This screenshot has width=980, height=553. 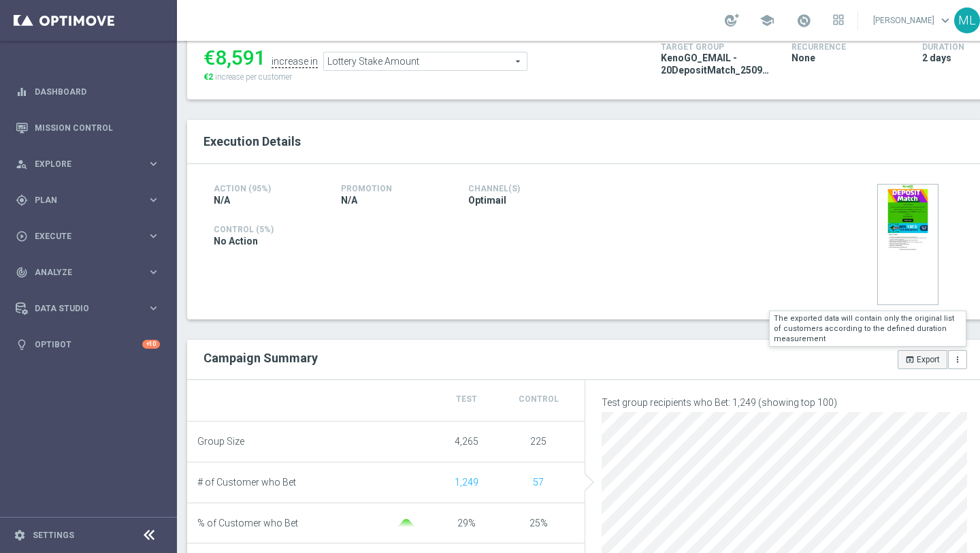 I want to click on span: Control, so click(x=539, y=399).